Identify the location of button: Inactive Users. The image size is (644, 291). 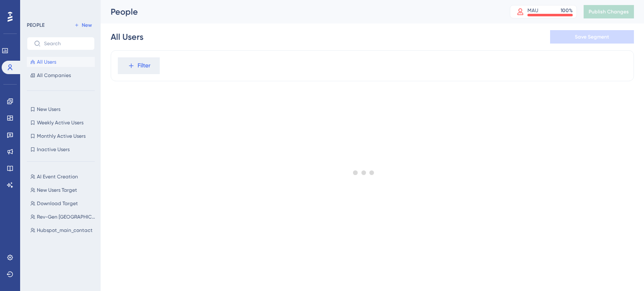
(61, 149).